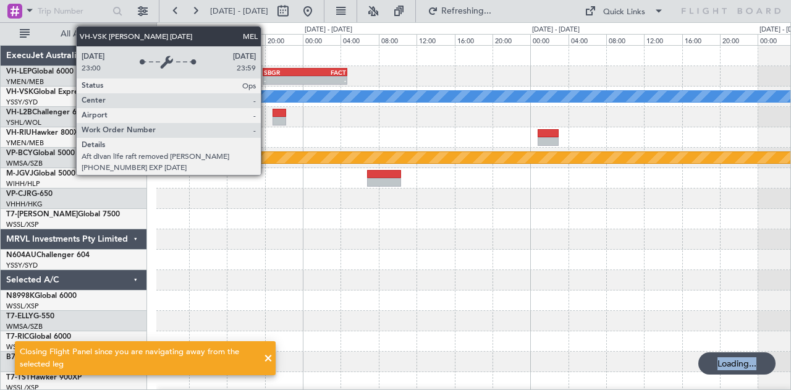  I want to click on a: N8998KGlobal 6000, so click(41, 296).